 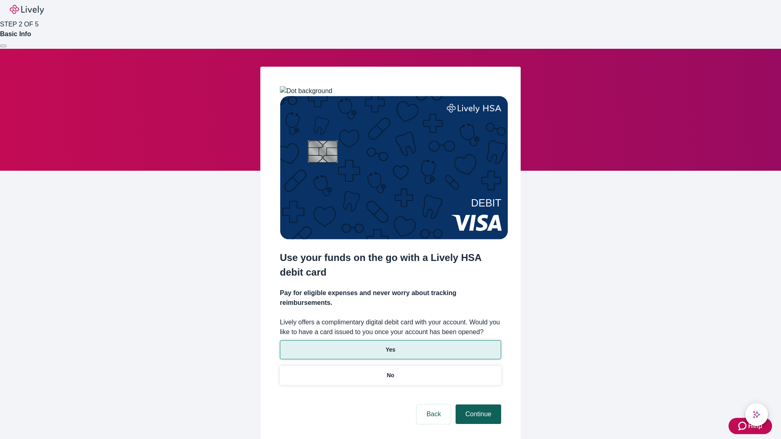 I want to click on span: Help, so click(x=755, y=426).